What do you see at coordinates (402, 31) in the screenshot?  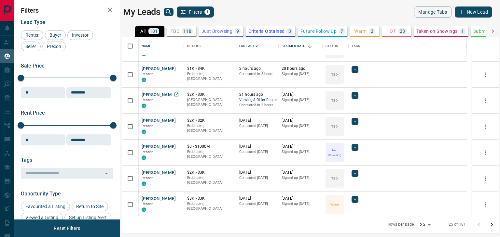 I see `p: 23` at bounding box center [402, 31].